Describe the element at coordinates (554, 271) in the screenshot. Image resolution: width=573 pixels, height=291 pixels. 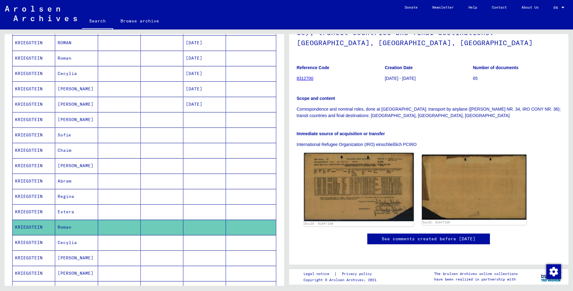
I see `img: Change consent` at that location.